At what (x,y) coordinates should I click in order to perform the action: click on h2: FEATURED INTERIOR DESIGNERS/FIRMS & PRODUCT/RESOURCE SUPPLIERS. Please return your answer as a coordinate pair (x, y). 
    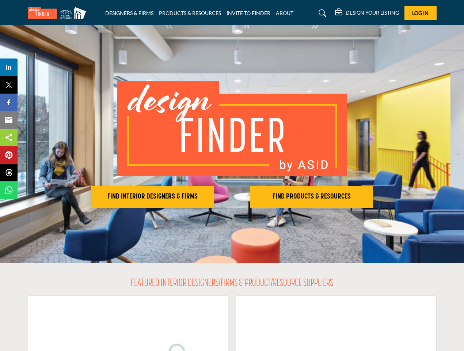
    Looking at the image, I should click on (232, 284).